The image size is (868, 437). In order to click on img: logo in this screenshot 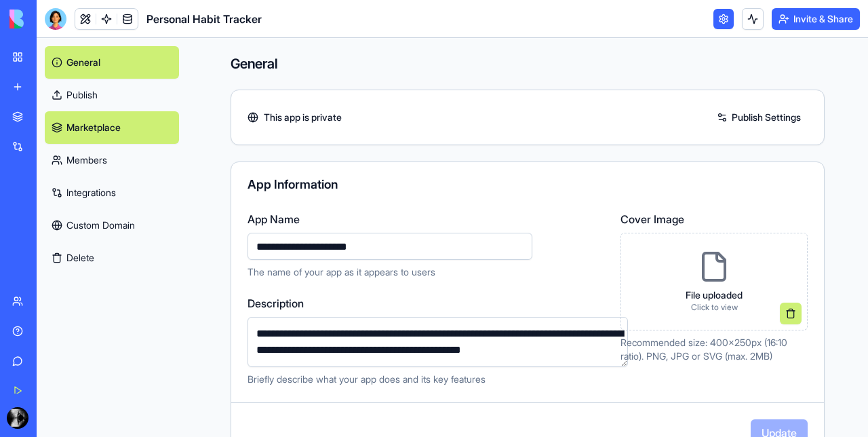, I will do `click(51, 19)`.